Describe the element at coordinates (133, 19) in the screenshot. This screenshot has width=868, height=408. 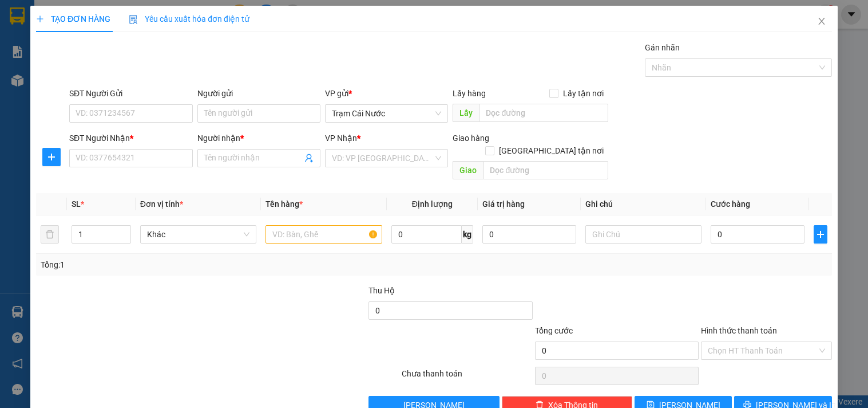
I see `img: icon` at that location.